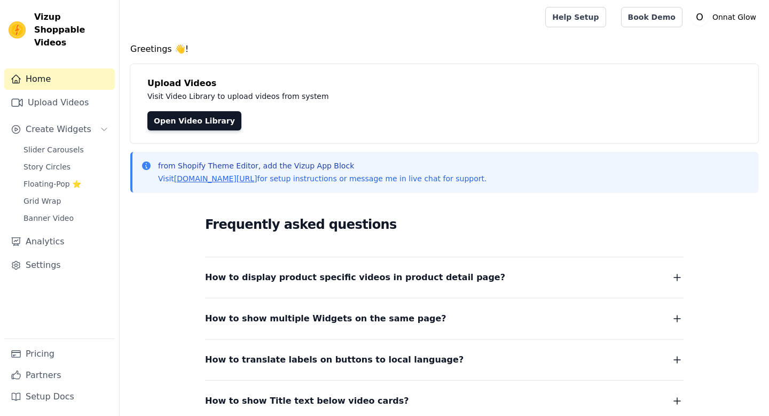 This screenshot has height=416, width=769. I want to click on button: How to show multiple Widgets on the same page?, so click(445, 318).